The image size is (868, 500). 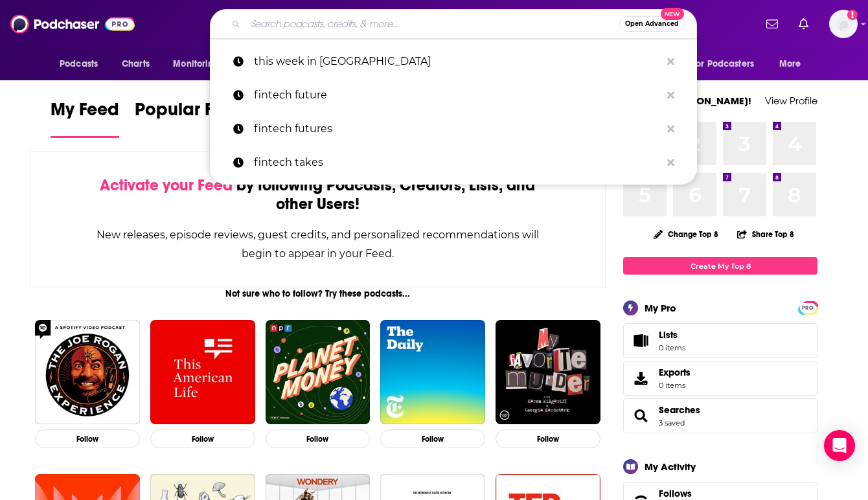 What do you see at coordinates (651, 24) in the screenshot?
I see `span: Open Advanced` at bounding box center [651, 24].